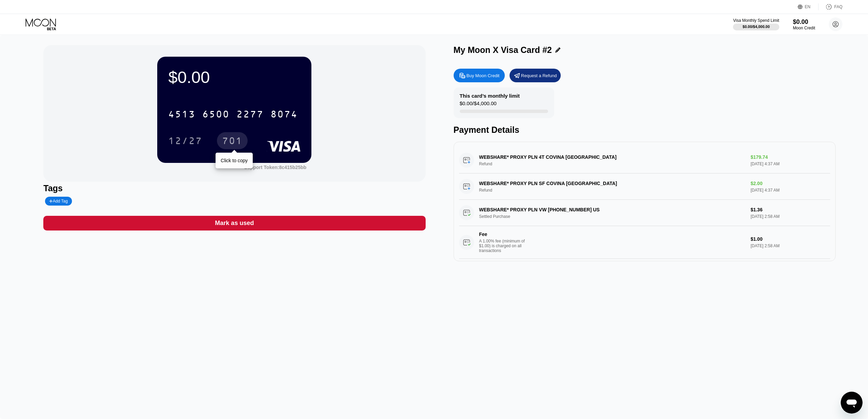  What do you see at coordinates (233, 114) in the screenshot?
I see `div: 4513650022778074` at bounding box center [233, 114].